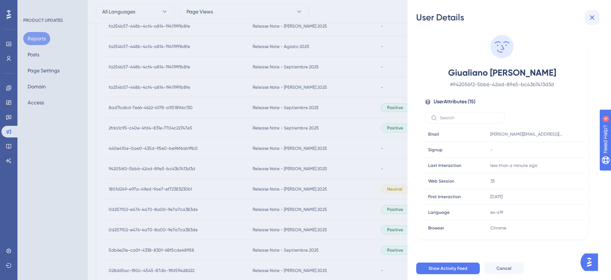  What do you see at coordinates (31, 6) in the screenshot?
I see `span: Need Help?` at bounding box center [31, 6].